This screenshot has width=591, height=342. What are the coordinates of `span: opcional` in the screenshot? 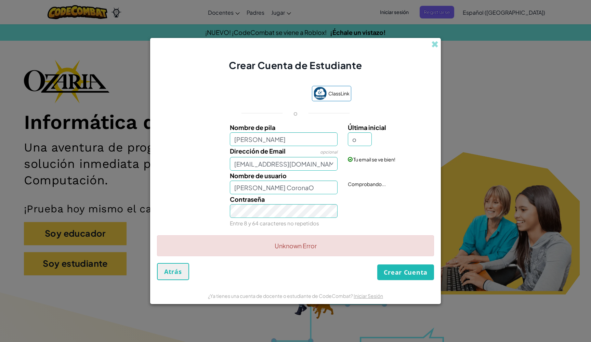 It's located at (329, 152).